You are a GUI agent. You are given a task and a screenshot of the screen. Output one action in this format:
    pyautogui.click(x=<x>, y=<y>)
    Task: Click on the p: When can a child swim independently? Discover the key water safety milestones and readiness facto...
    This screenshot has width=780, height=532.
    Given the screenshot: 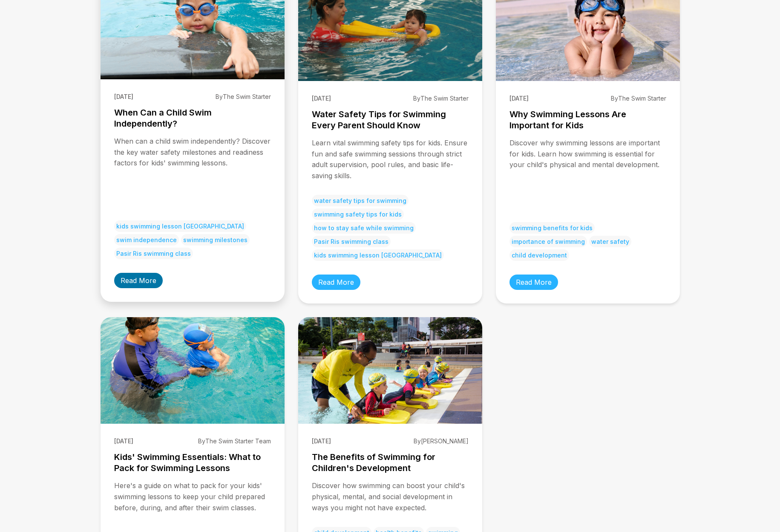 What is the action you would take?
    pyautogui.click(x=193, y=172)
    